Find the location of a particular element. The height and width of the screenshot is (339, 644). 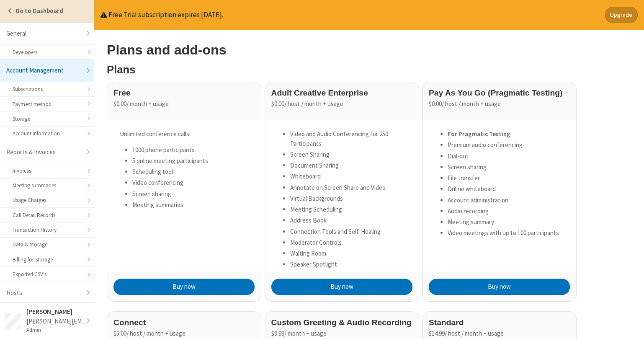

h4: Adult Creative Enterprise is located at coordinates (342, 92).